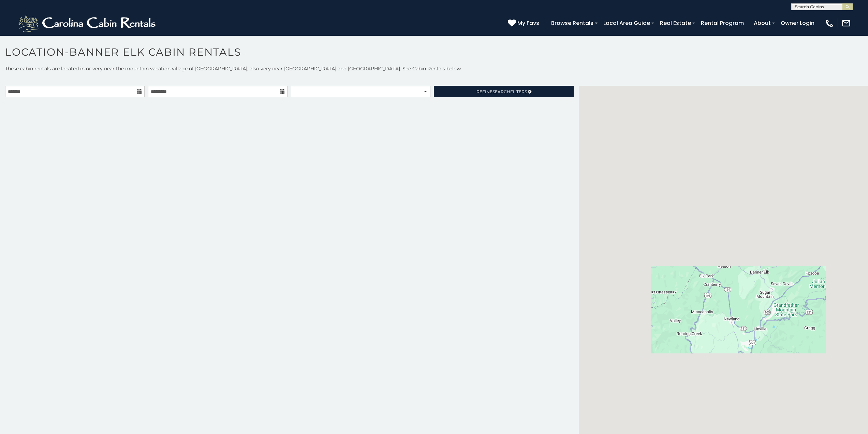 Image resolution: width=868 pixels, height=434 pixels. I want to click on a: My Favs, so click(524, 23).